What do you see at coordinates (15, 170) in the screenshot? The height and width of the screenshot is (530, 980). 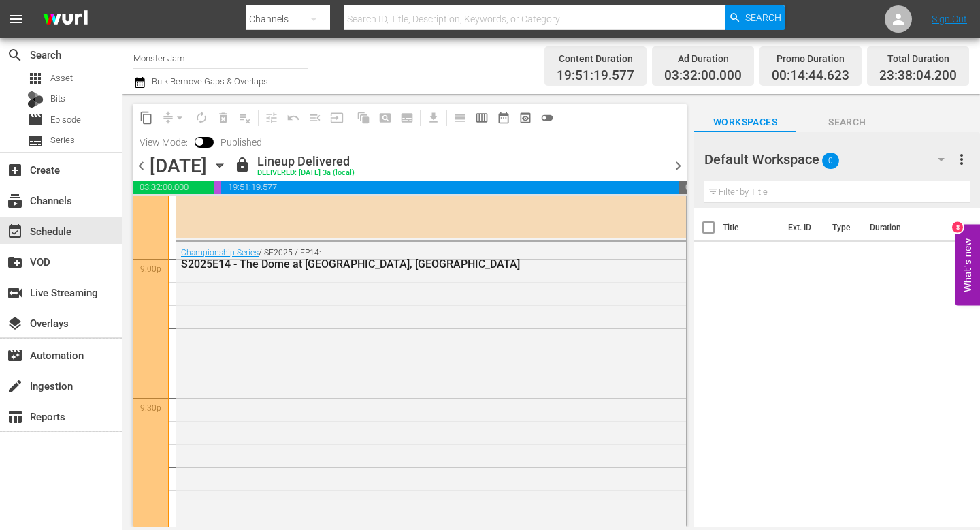 I see `span: Create` at bounding box center [15, 170].